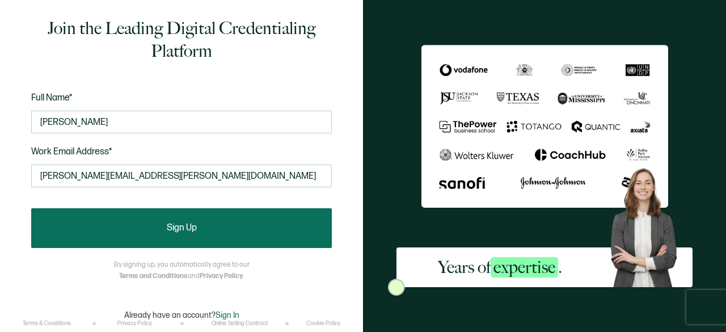 The image size is (726, 332). Describe the element at coordinates (545, 126) in the screenshot. I see `img: Sertifier Signup - Years of <span class="strong-h">expertise</span>.` at that location.